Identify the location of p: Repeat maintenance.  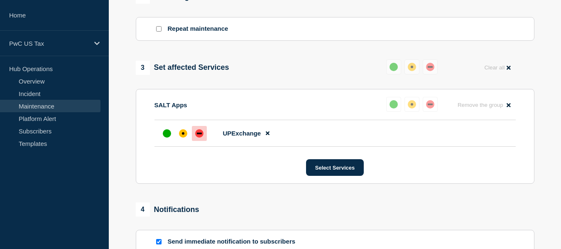
(198, 29).